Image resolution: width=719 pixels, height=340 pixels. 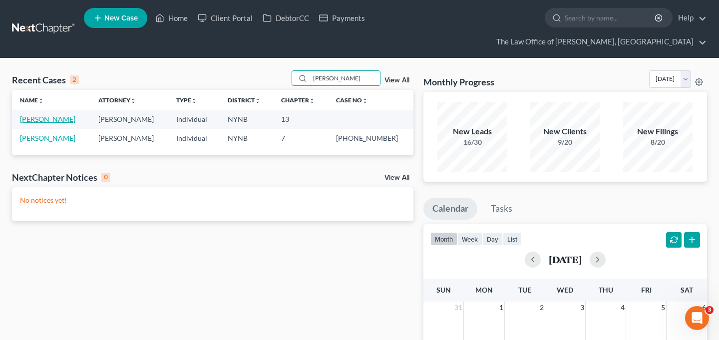 I want to click on span: 2, so click(x=542, y=308).